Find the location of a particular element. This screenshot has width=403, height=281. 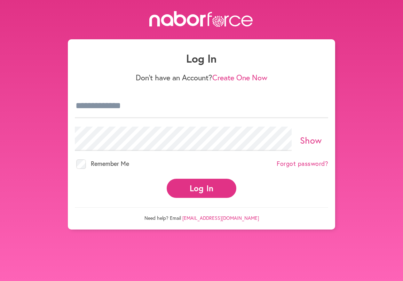

span: Remember Me is located at coordinates (110, 164).